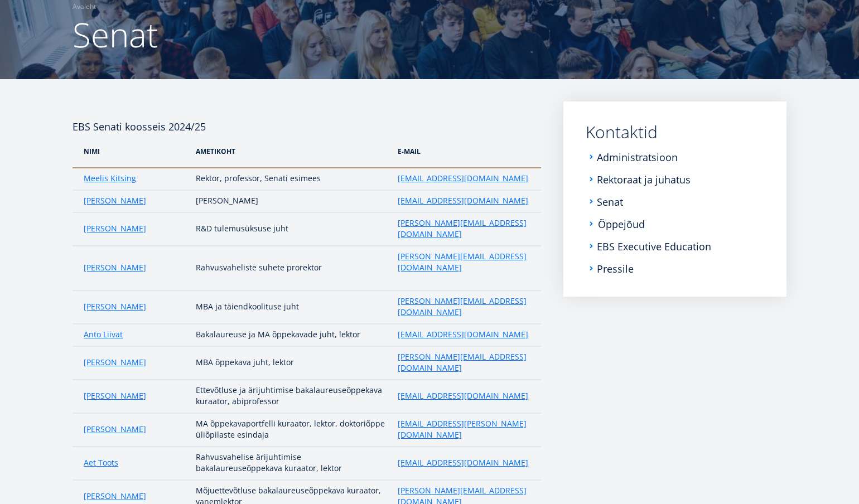 The image size is (859, 504). What do you see at coordinates (291, 151) in the screenshot?
I see `th: AMetikoht` at bounding box center [291, 151].